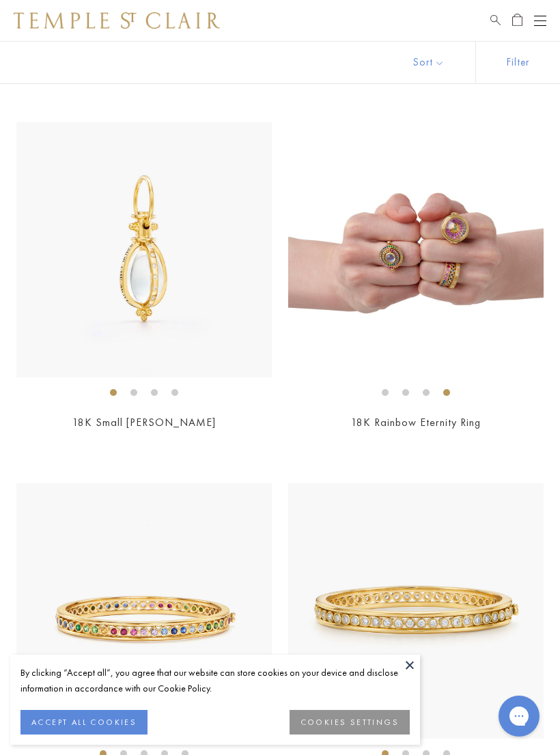 The height and width of the screenshot is (755, 560). What do you see at coordinates (518, 62) in the screenshot?
I see `button: Show filters` at bounding box center [518, 62].